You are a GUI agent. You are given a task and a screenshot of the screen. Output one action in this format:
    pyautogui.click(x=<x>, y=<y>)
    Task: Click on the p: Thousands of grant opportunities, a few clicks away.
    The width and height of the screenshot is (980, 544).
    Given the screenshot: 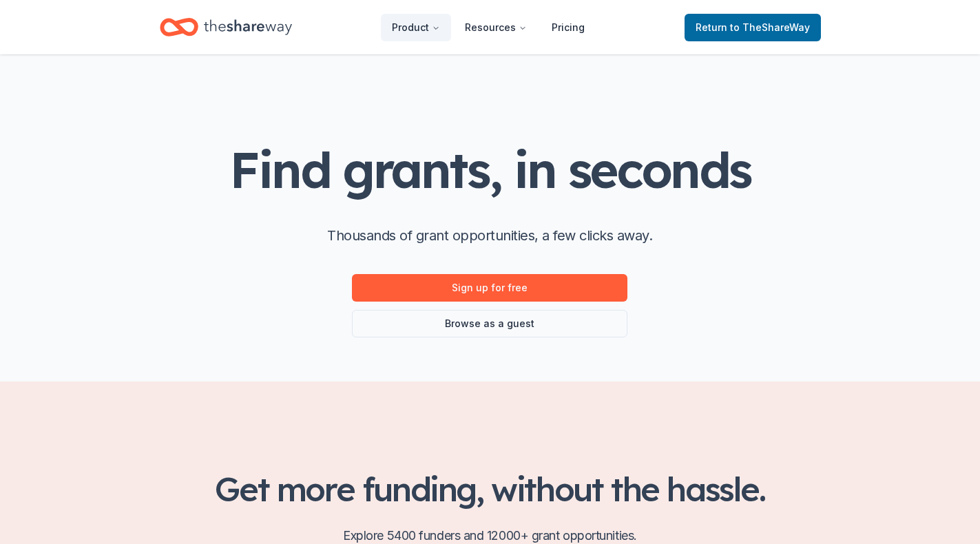 What is the action you would take?
    pyautogui.click(x=490, y=235)
    